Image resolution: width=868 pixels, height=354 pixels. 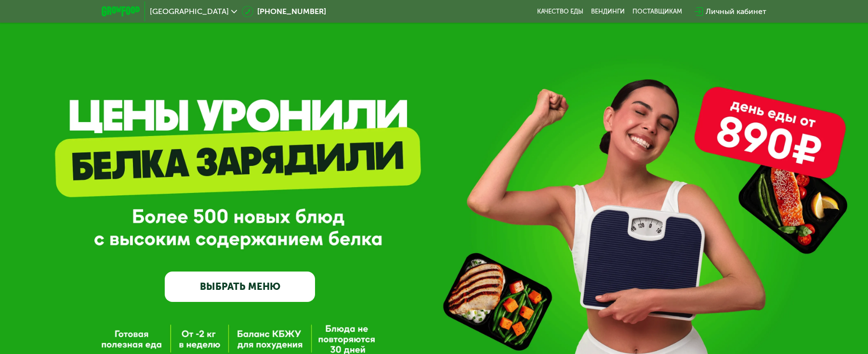 What do you see at coordinates (560, 11) in the screenshot?
I see `a: Качество еды` at bounding box center [560, 11].